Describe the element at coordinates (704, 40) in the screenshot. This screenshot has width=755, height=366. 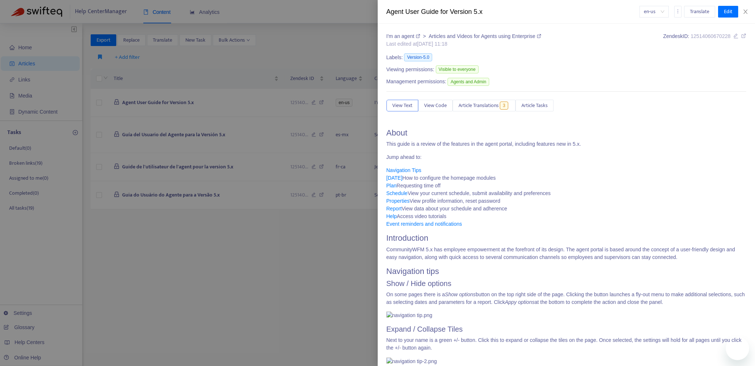
I see `div: Zendesk ID:` at that location.